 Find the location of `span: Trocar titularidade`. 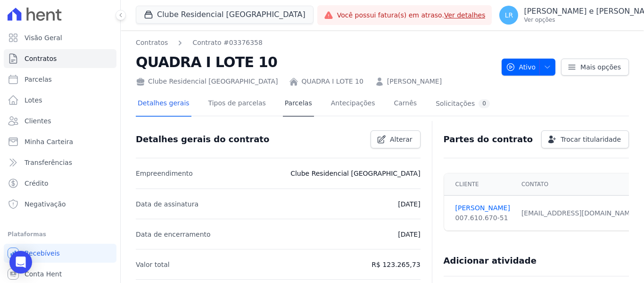

span: Trocar titularidade is located at coordinates (591, 139).